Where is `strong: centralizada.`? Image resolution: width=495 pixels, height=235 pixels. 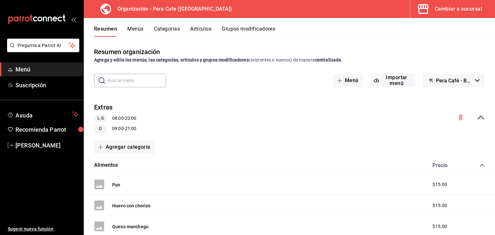
strong: centralizada. is located at coordinates (329, 60).